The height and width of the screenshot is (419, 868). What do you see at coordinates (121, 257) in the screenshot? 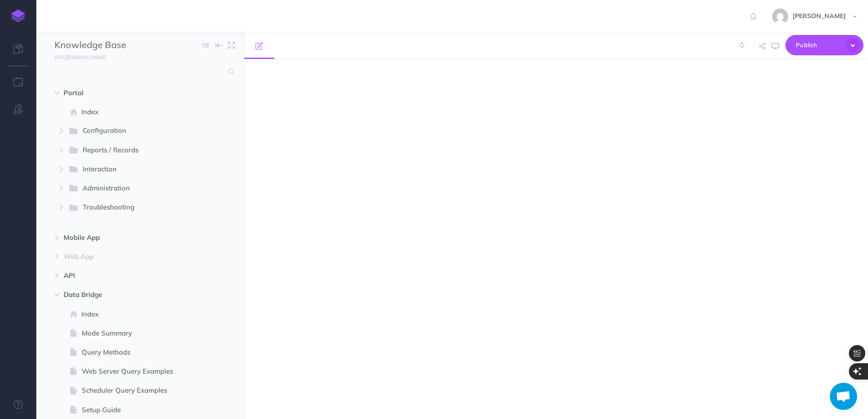
I see `span: Web App` at bounding box center [121, 257].